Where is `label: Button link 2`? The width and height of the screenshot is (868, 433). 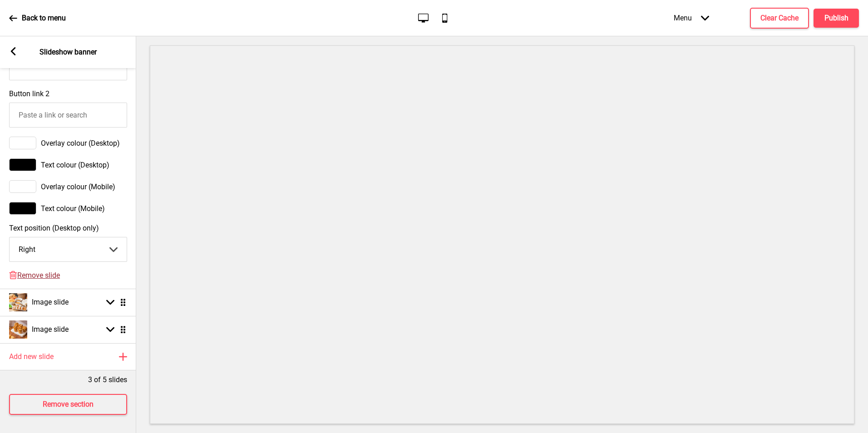
label: Button link 2 is located at coordinates (29, 94).